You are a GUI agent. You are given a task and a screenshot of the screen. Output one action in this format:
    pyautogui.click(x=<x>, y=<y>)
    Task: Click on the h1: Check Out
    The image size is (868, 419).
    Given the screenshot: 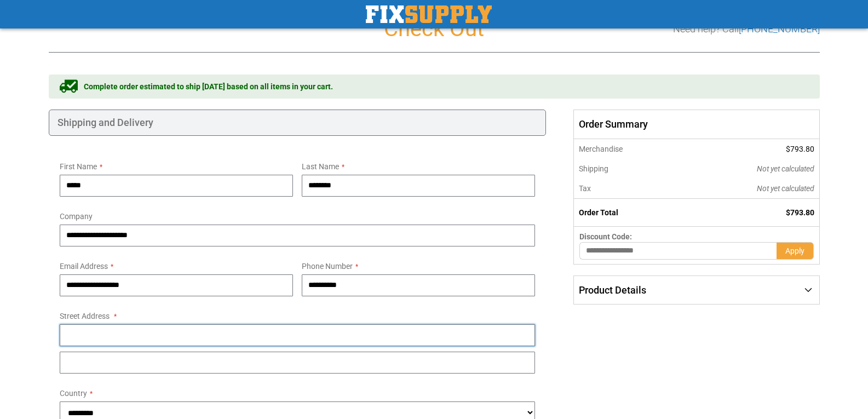 What is the action you would take?
    pyautogui.click(x=434, y=29)
    